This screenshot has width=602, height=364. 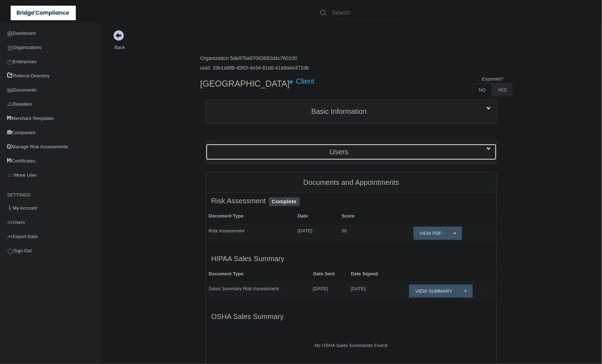 I want to click on input: Search, so click(x=367, y=13).